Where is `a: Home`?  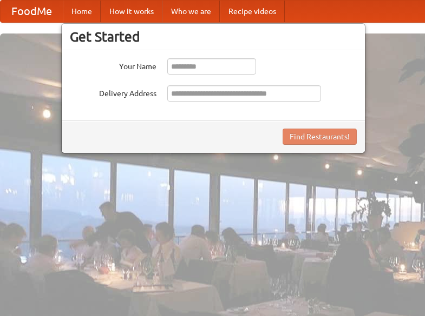
a: Home is located at coordinates (82, 11).